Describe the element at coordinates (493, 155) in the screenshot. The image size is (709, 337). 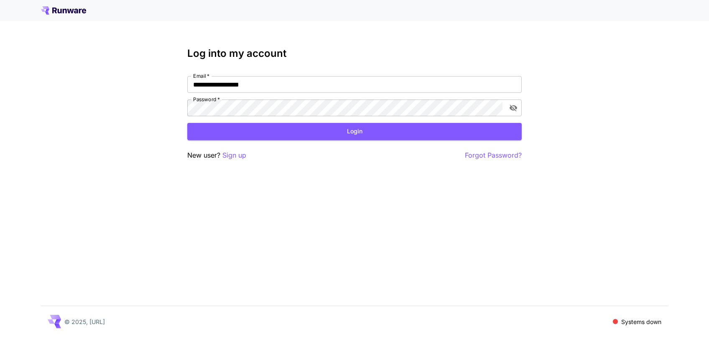
I see `button: Forgot Password?` at that location.